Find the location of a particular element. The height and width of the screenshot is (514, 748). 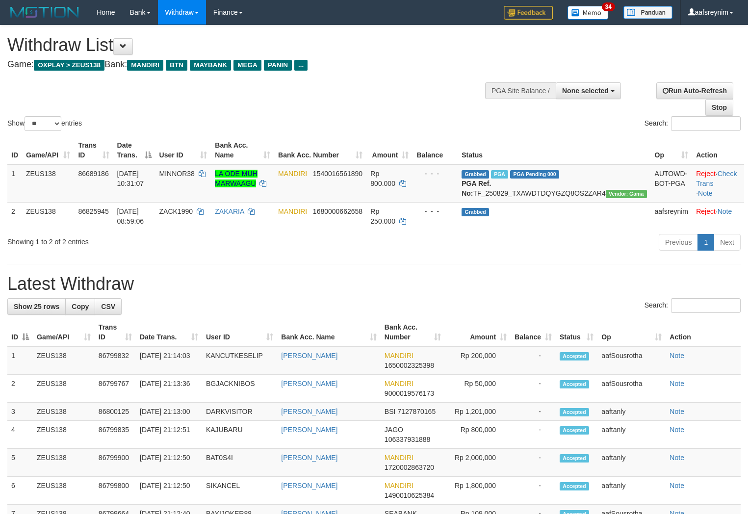

td: 2 is located at coordinates (15, 216).